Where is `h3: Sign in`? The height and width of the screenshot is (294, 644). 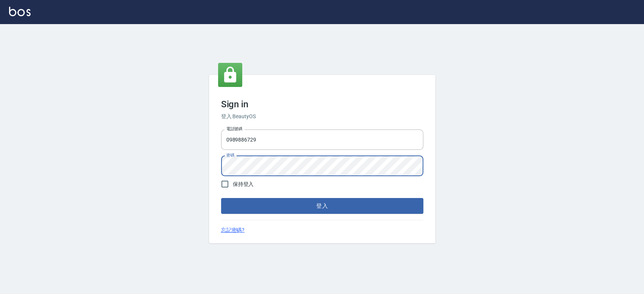 h3: Sign in is located at coordinates (322, 104).